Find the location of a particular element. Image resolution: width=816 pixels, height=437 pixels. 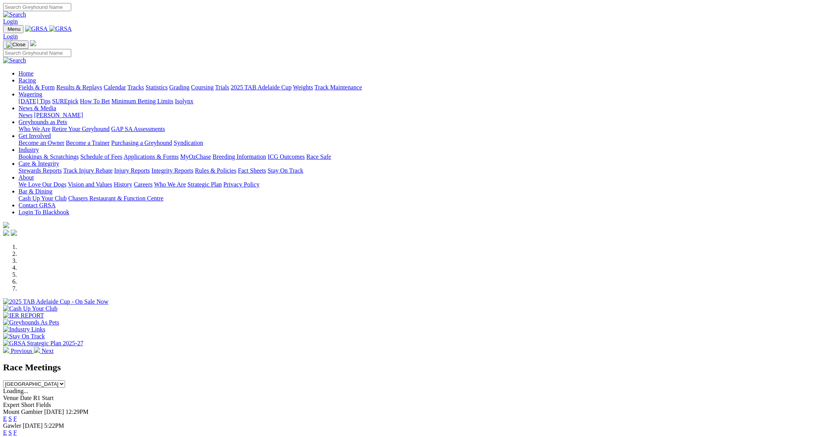

a: Isolynx is located at coordinates (184, 101).